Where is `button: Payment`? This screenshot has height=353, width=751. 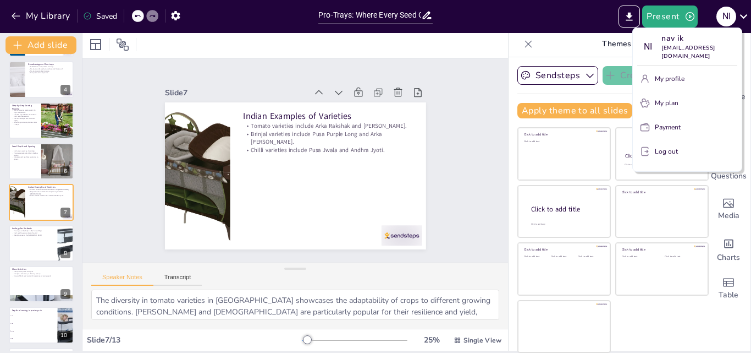
button: Payment is located at coordinates (688, 127).